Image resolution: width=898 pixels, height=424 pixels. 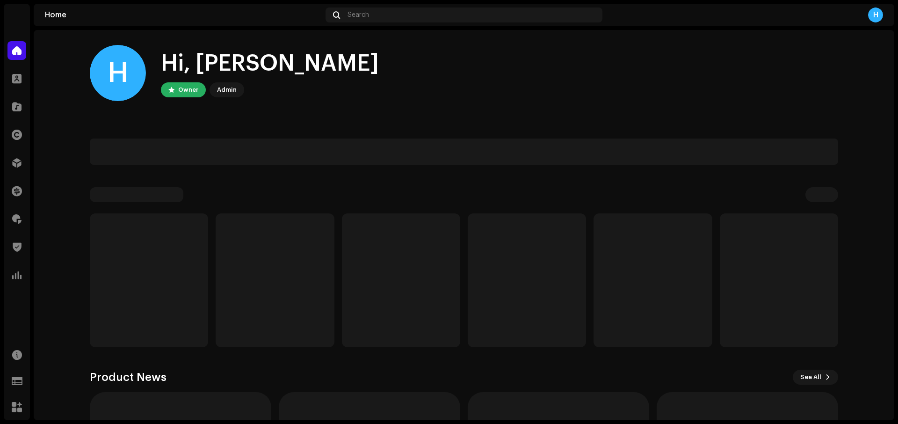 I want to click on div: Owner, so click(x=188, y=90).